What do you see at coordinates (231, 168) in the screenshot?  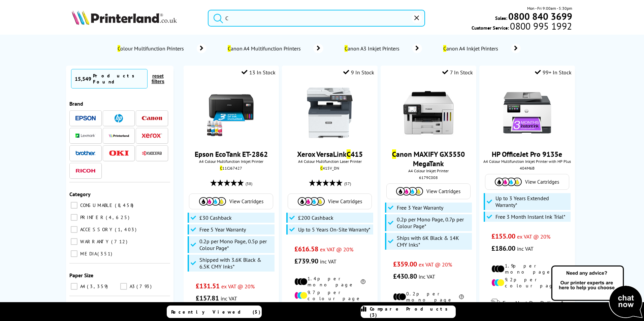 I see `div: 11CJ67427` at bounding box center [231, 168].